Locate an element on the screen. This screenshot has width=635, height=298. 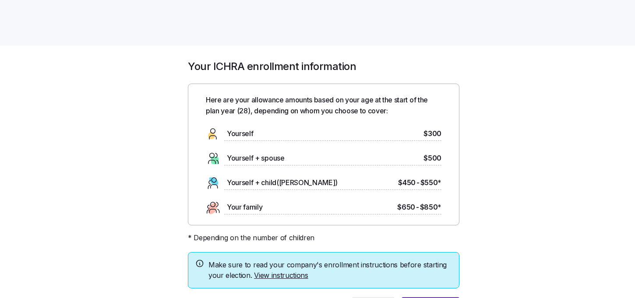
span: Here are your allowance amounts based on your age at the start of the plan year ( 28 ), depending... is located at coordinates (324, 106).